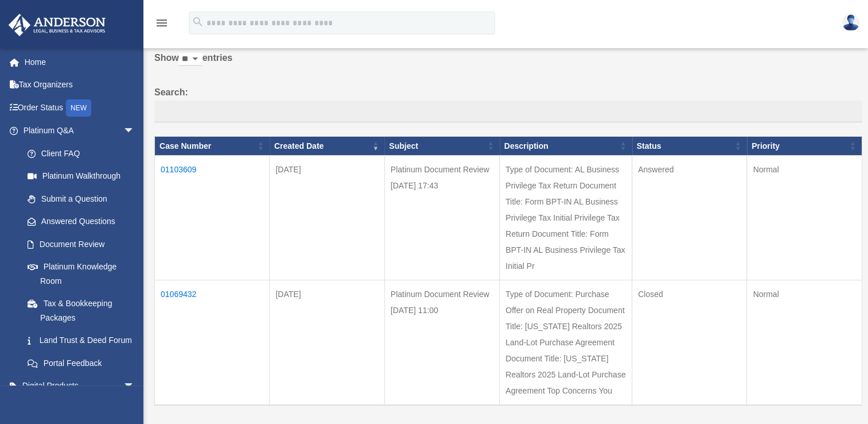 The height and width of the screenshot is (424, 868). Describe the element at coordinates (81, 176) in the screenshot. I see `a: Platinum Walkthrough` at that location.